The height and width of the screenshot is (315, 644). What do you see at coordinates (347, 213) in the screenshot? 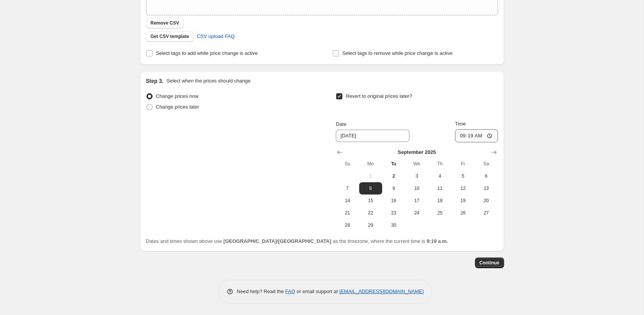
I see `button: Sunday September 21 2025` at bounding box center [347, 213].